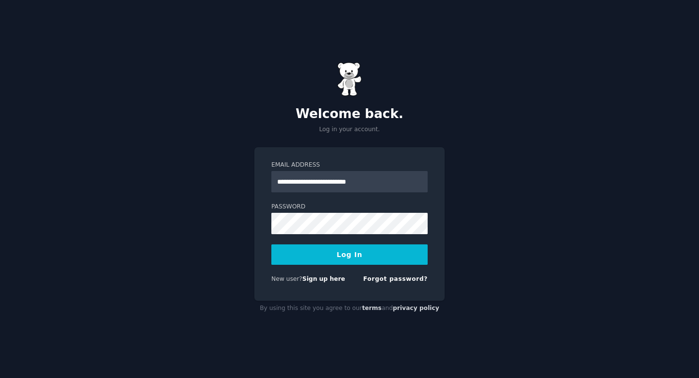 Image resolution: width=699 pixels, height=378 pixels. Describe the element at coordinates (349, 308) in the screenshot. I see `div: By using this site you agree to our and` at that location.